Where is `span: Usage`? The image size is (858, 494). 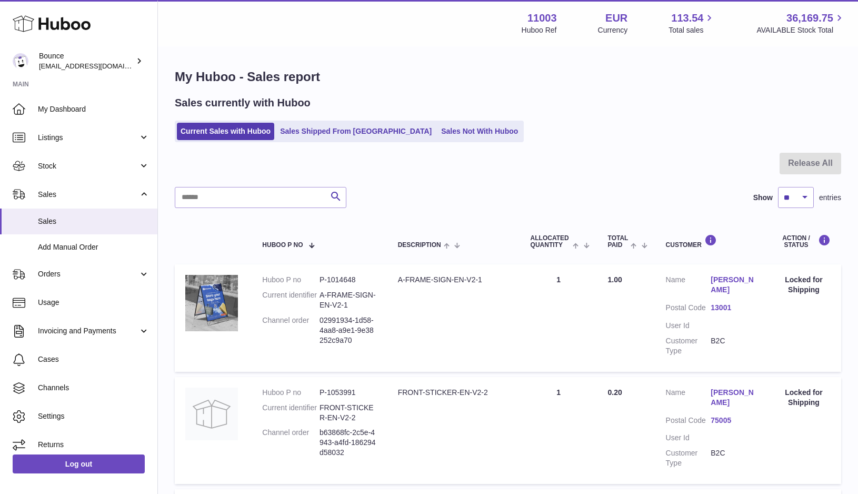
span: Usage is located at coordinates (94, 302).